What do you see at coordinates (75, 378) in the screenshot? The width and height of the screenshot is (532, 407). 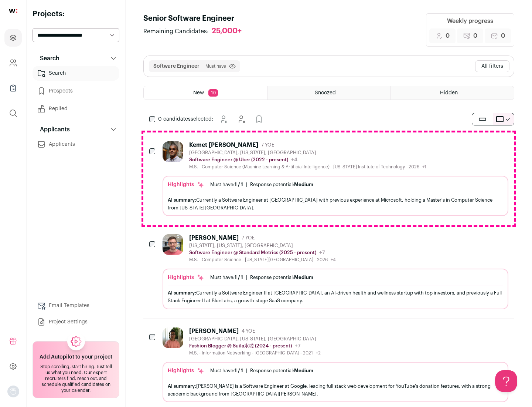 I see `div: Stop scrolling, start hiring. Just tell us what you need. Our expert recruiters find, reach out, ...` at bounding box center [75, 378].